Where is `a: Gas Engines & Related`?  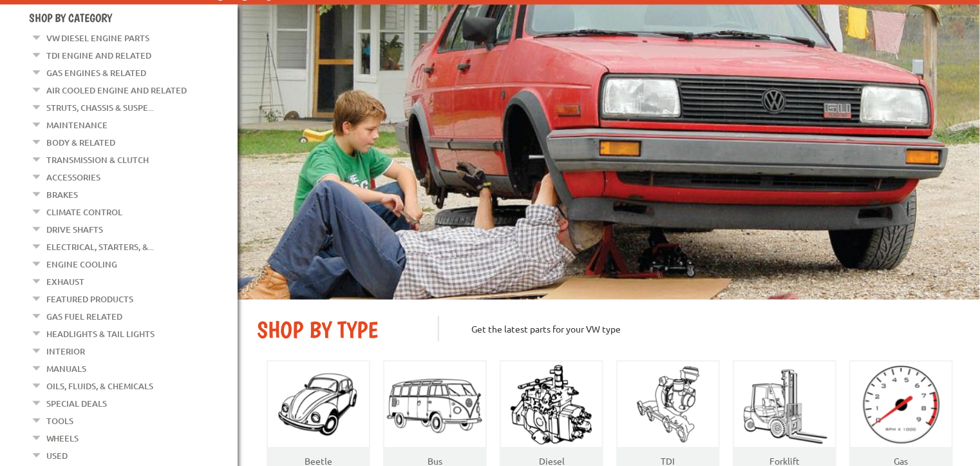
a: Gas Engines & Related is located at coordinates (96, 73).